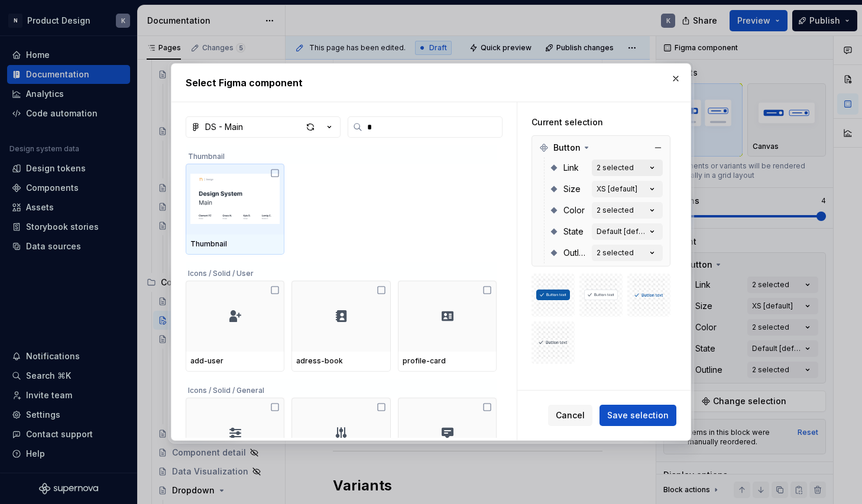  What do you see at coordinates (571, 189) in the screenshot?
I see `span: Size` at bounding box center [571, 189].